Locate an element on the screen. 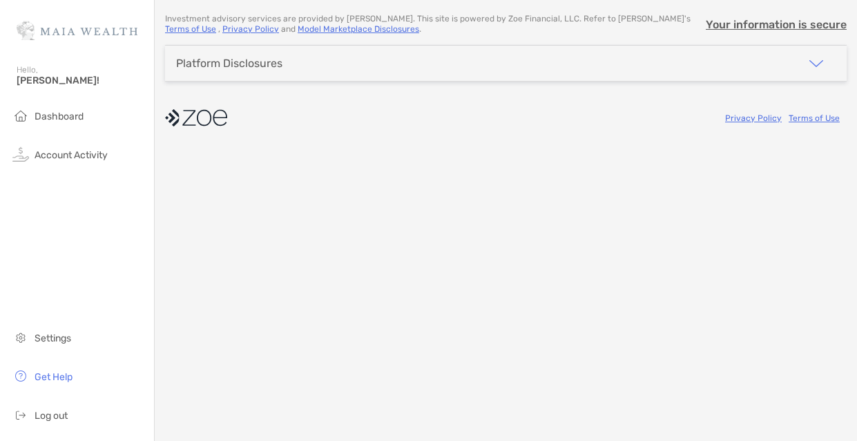  img: icon arrow is located at coordinates (816, 64).